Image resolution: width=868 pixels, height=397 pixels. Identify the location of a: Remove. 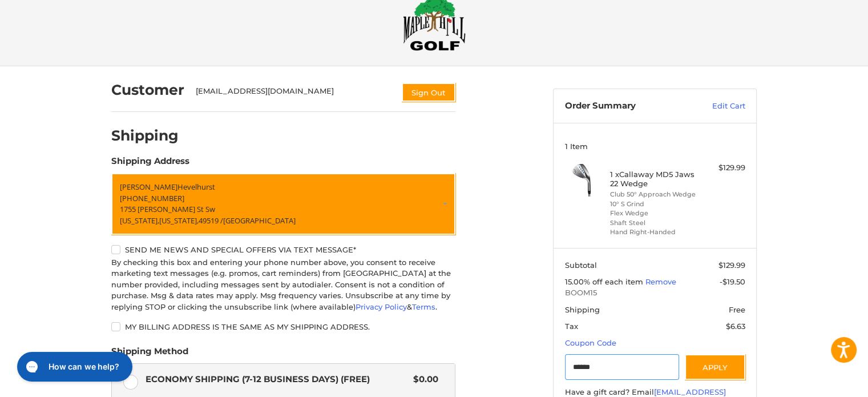
(661, 282).